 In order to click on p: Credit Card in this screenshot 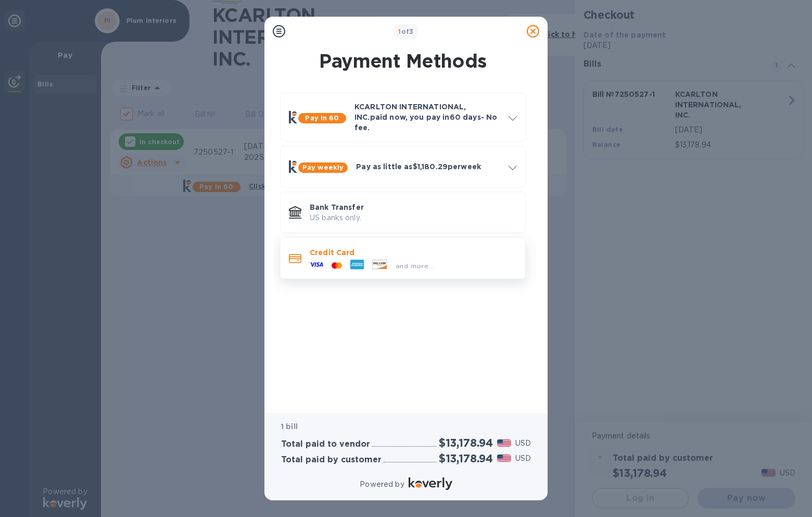, I will do `click(413, 253)`.